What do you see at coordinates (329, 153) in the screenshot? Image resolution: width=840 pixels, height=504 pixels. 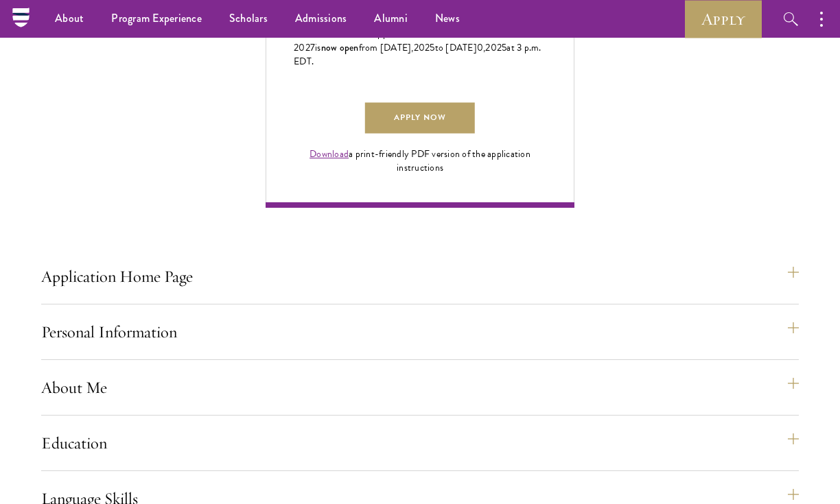 I see `a: Download` at bounding box center [329, 153].